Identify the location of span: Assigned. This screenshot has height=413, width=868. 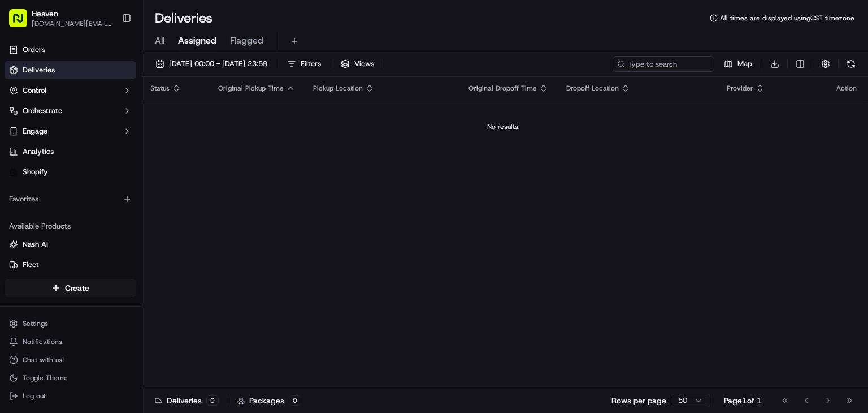
(197, 40).